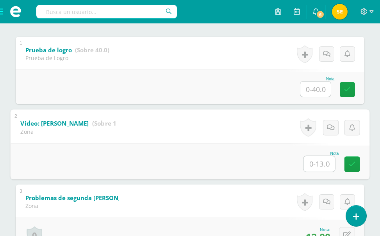 The height and width of the screenshot is (236, 380). I want to click on input: 0-40.0, so click(316, 89).